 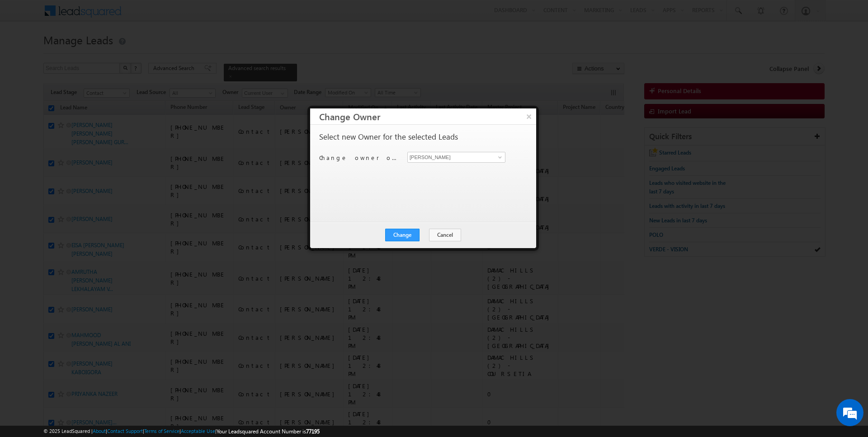 What do you see at coordinates (99, 431) in the screenshot?
I see `a: About` at bounding box center [99, 431].